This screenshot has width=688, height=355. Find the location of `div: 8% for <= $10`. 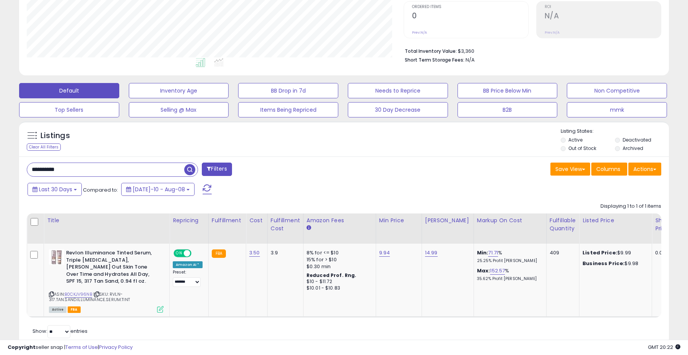

div: 8% for <= $10 is located at coordinates (338, 253).